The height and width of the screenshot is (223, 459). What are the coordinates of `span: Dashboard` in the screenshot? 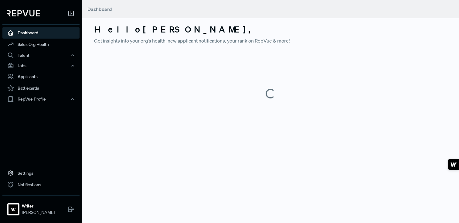 It's located at (100, 9).